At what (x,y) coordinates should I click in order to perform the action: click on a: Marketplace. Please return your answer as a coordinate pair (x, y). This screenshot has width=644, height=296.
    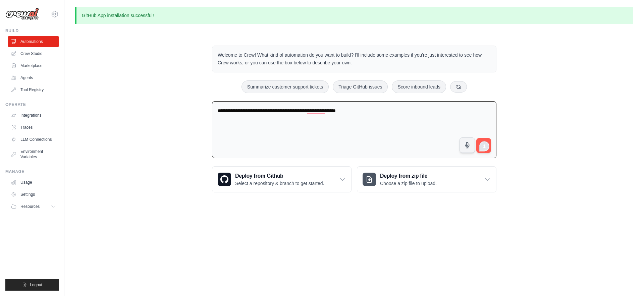
    Looking at the image, I should click on (33, 66).